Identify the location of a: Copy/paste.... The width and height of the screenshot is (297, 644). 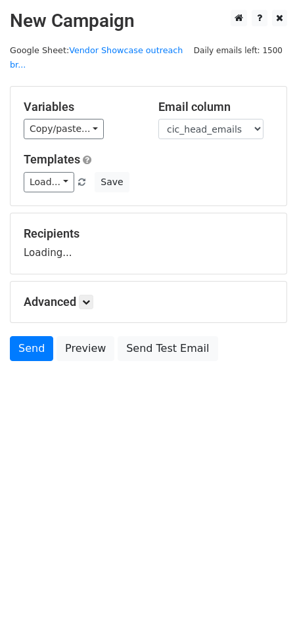
(63, 128).